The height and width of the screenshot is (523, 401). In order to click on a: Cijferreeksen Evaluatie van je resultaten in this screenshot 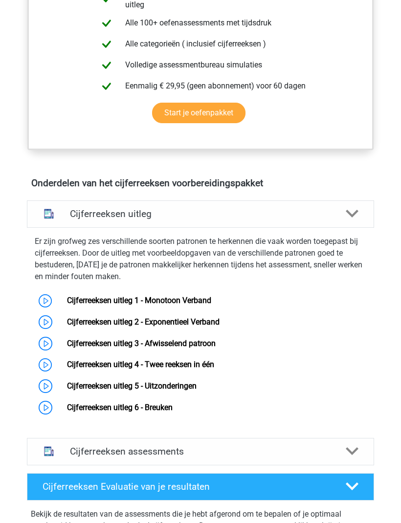, I will do `click(200, 486)`.